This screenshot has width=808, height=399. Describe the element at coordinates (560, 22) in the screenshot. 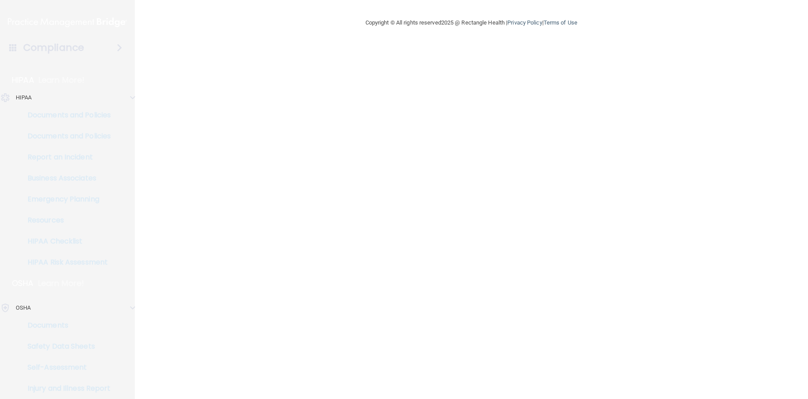

I see `a: Terms of Use` at that location.